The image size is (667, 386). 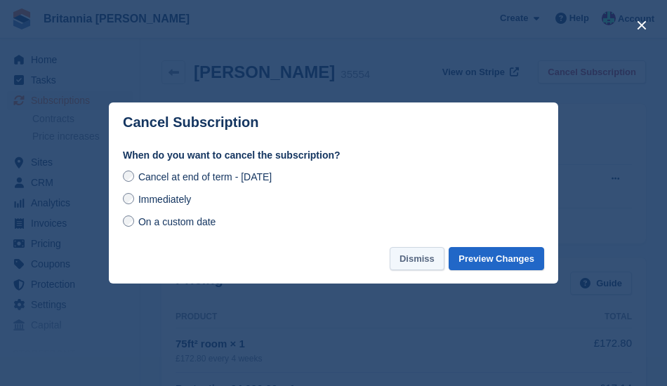 I want to click on label: When do you want to cancel the subscription?, so click(x=334, y=155).